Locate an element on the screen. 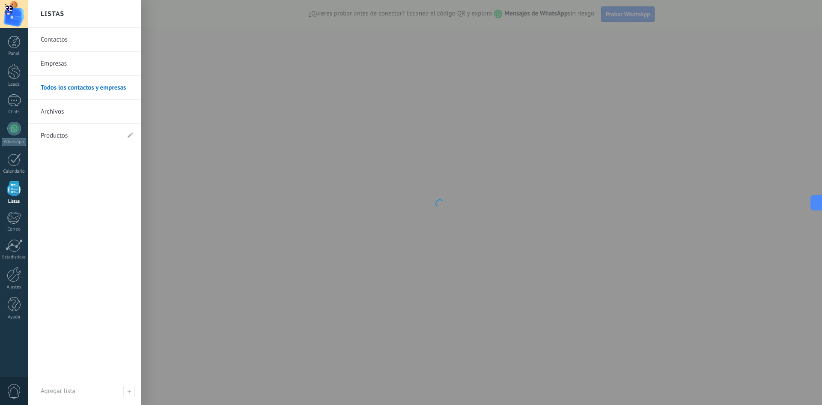 This screenshot has width=822, height=405. h2: Listas is located at coordinates (52, 14).